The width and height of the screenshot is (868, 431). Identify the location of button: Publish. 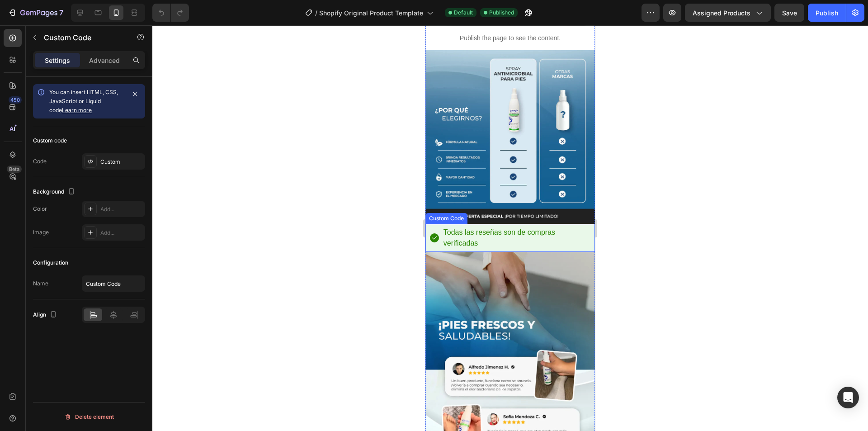
(827, 13).